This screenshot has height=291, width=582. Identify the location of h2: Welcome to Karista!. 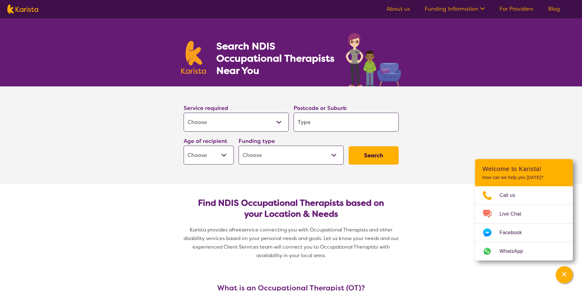
(524, 169).